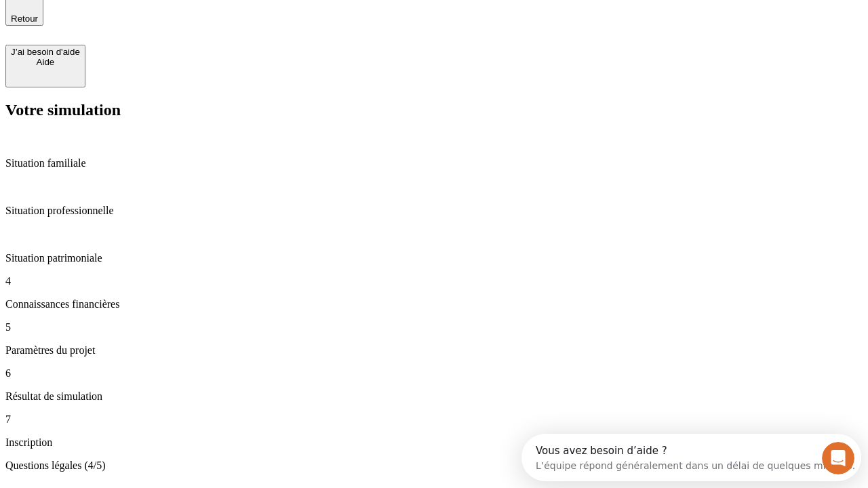 This screenshot has height=488, width=868. I want to click on span: Retour, so click(25, 18).